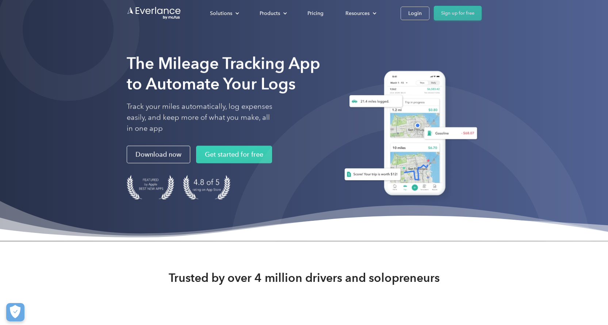  What do you see at coordinates (316, 13) in the screenshot?
I see `div: Pricing` at bounding box center [316, 13].